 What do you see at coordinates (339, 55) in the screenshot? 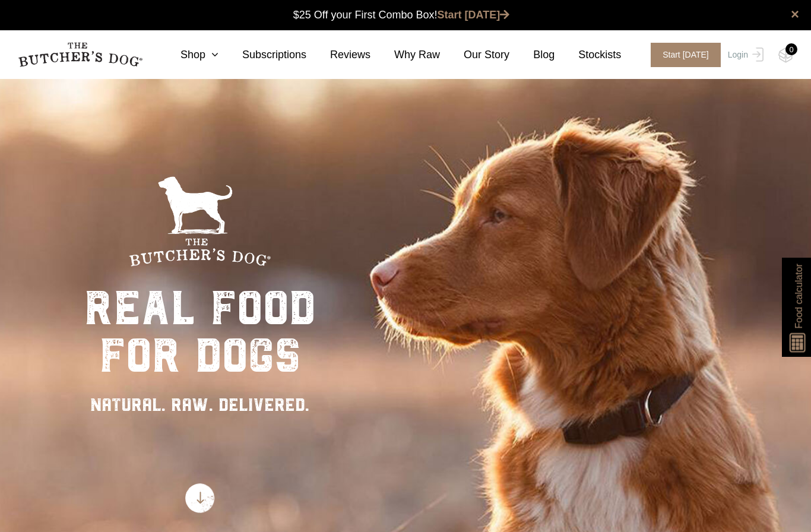
I see `a: Reviews` at bounding box center [339, 55].